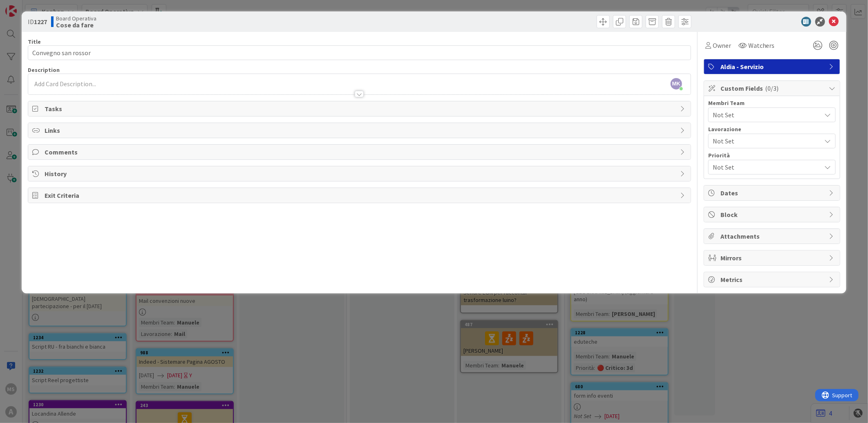 This screenshot has height=423, width=868. What do you see at coordinates (761, 45) in the screenshot?
I see `span: Watchers` at bounding box center [761, 45].